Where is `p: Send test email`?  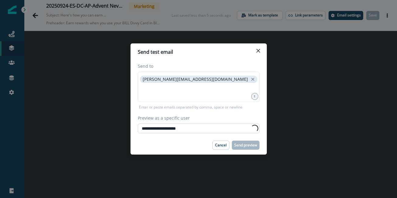
p: Send test email is located at coordinates (156, 52).